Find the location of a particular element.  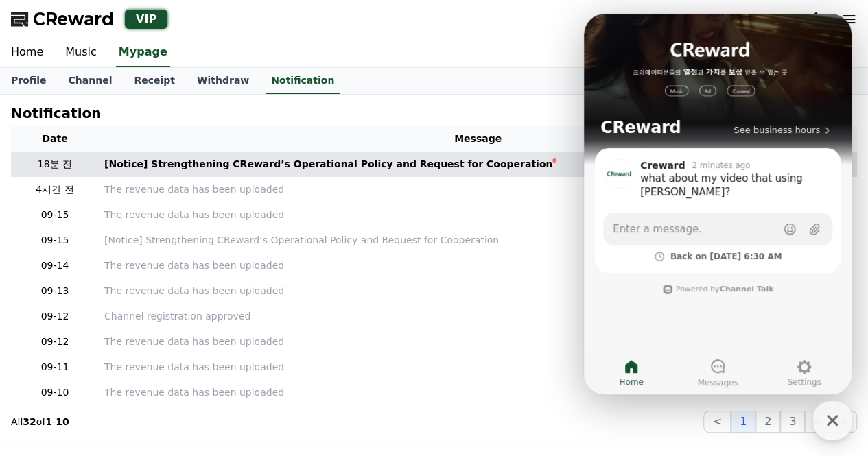

a: Channel is located at coordinates (90, 81).